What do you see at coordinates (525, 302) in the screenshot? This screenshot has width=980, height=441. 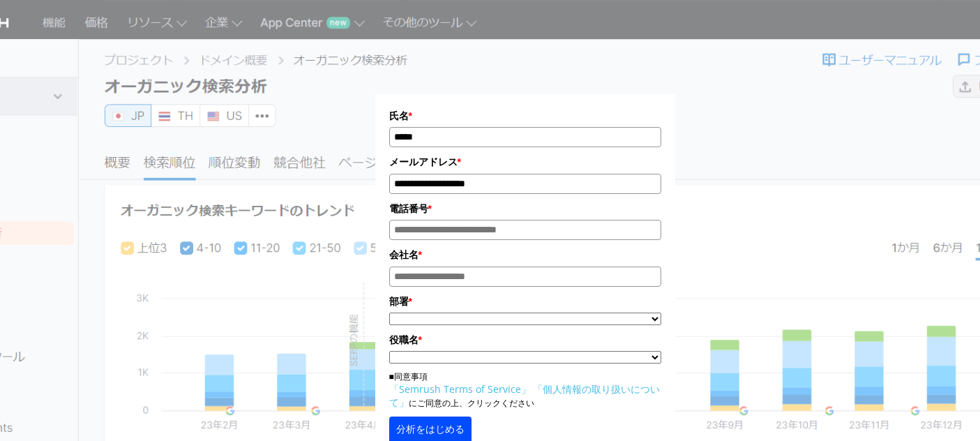 I see `label: 部署` at bounding box center [525, 302].